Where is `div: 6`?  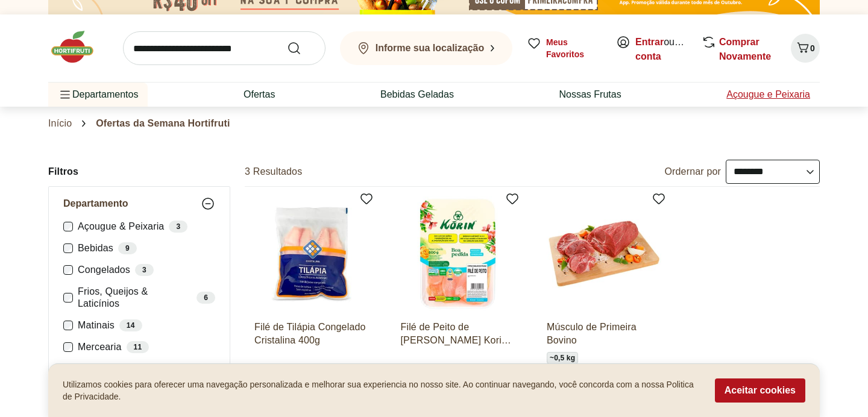 div: 6 is located at coordinates (206, 297).